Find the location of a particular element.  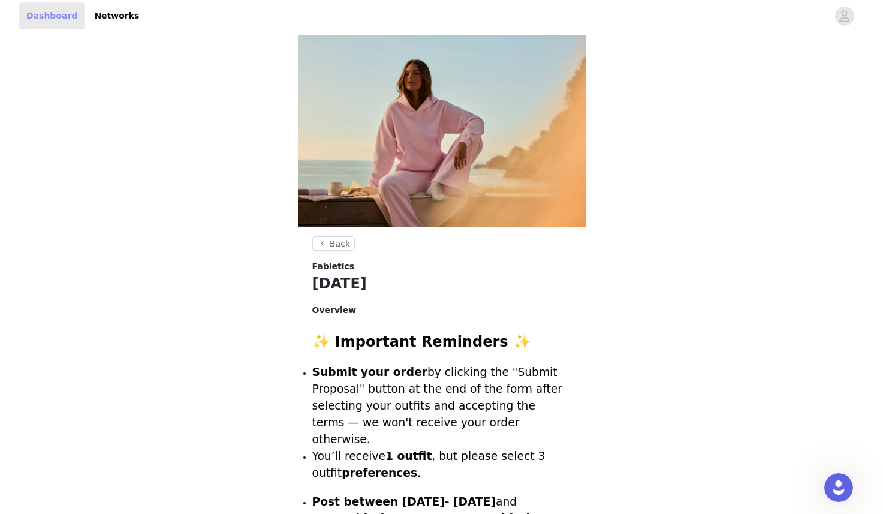

h4: Overview is located at coordinates (442, 310).